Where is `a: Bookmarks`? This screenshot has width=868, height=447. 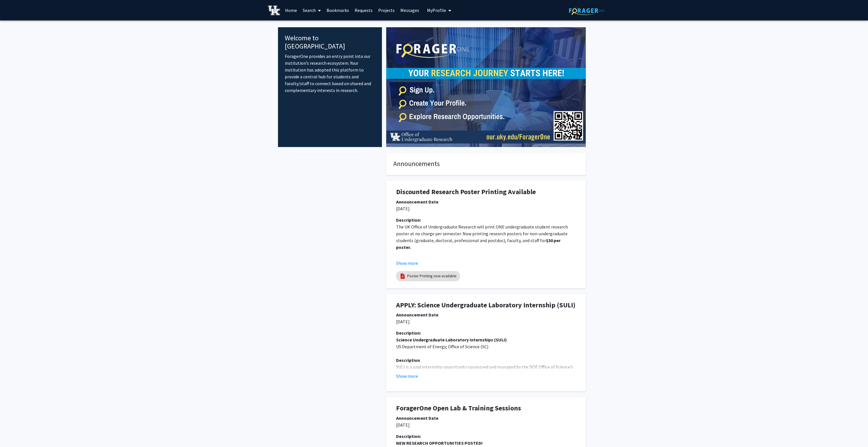
a: Bookmarks is located at coordinates (338, 10).